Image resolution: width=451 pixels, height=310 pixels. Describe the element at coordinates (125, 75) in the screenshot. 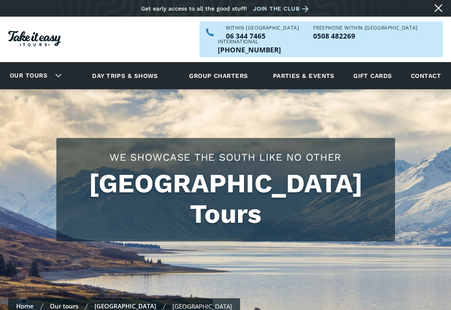

I see `a: Day trips & shows` at that location.